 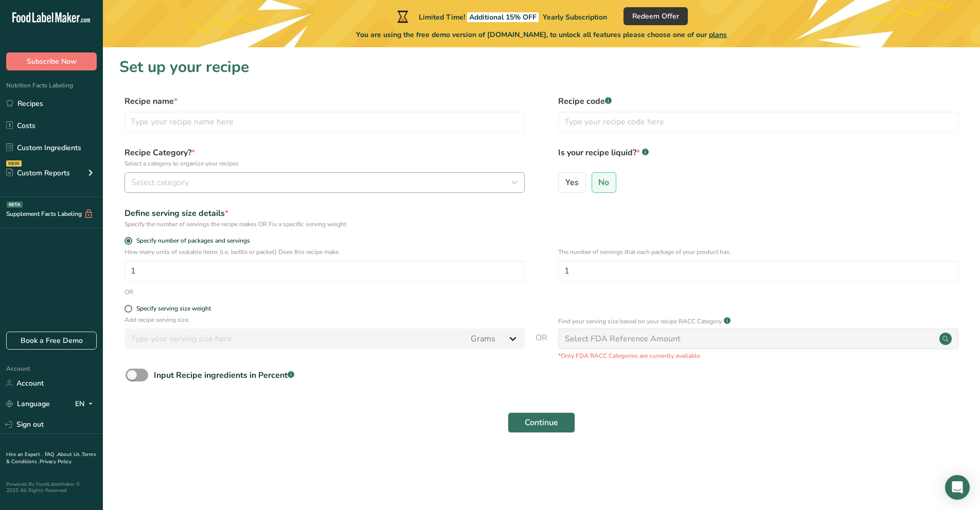 What do you see at coordinates (759, 122) in the screenshot?
I see `input: Type your recipe code here` at bounding box center [759, 122].